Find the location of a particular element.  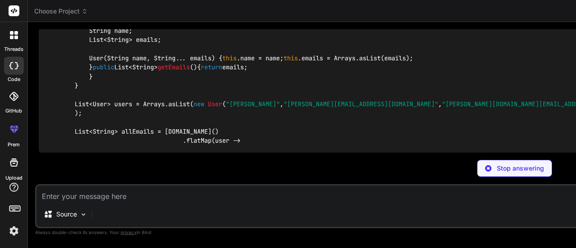

label: GitHub is located at coordinates (14, 111).